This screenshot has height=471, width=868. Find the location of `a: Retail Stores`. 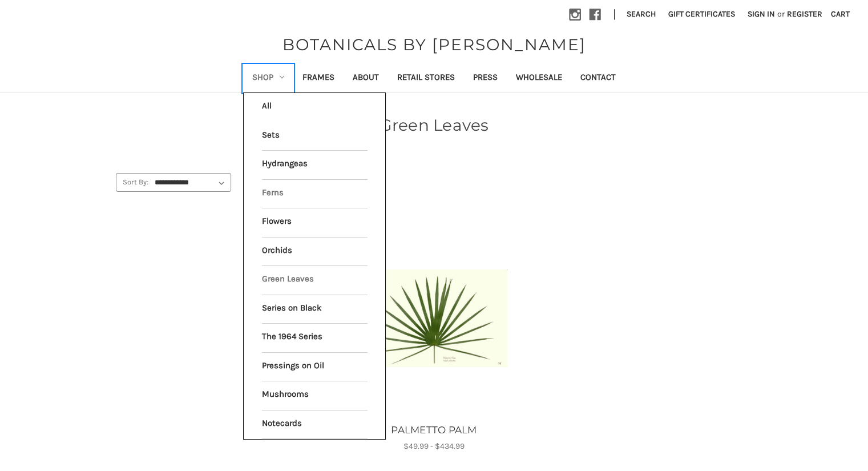

a: Retail Stores is located at coordinates (426, 78).